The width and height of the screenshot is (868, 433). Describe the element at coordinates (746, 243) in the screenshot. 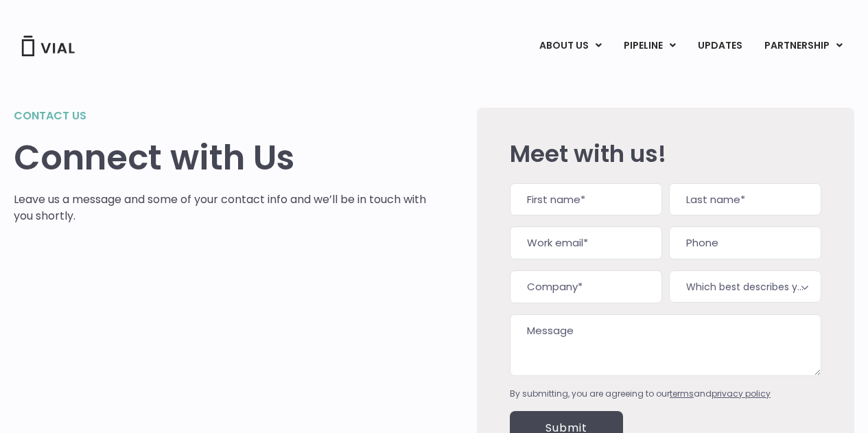

I see `input: Phone` at that location.